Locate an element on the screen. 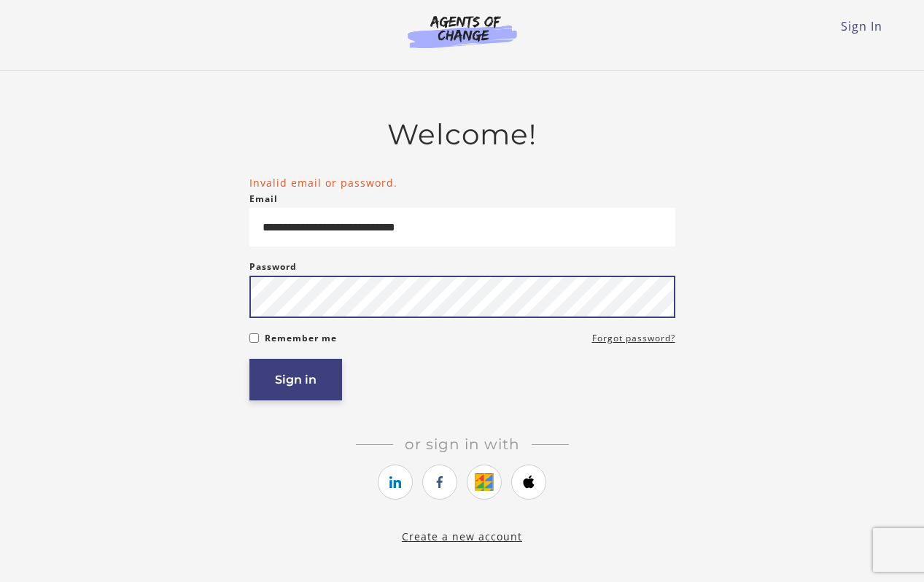 The width and height of the screenshot is (924, 582). a: https://courses.thinkific.com/users/auth/facebook?ss%5Breferral%5D=&ss%5Buser_return_to%5D=&ss%5B... is located at coordinates (440, 482).